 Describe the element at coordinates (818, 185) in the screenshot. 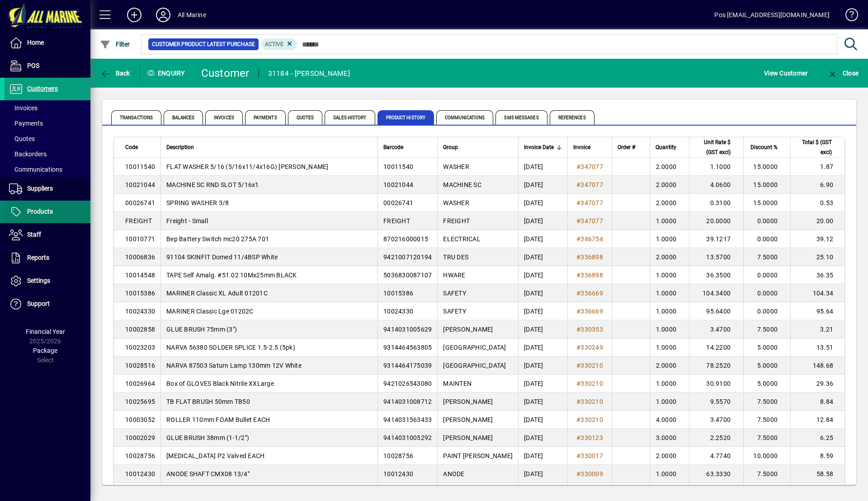

I see `td: 6.90` at that location.